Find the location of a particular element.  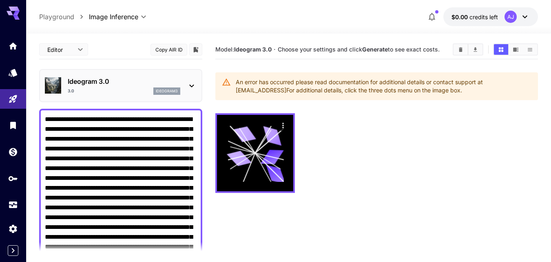

button: Show images in grid view is located at coordinates (501, 49).